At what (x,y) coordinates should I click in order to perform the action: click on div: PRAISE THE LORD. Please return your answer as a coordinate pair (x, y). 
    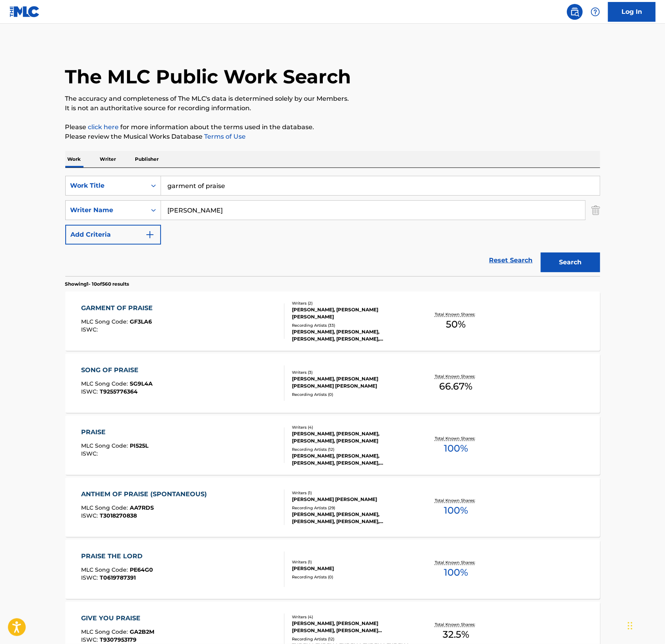
    Looking at the image, I should click on (117, 556).